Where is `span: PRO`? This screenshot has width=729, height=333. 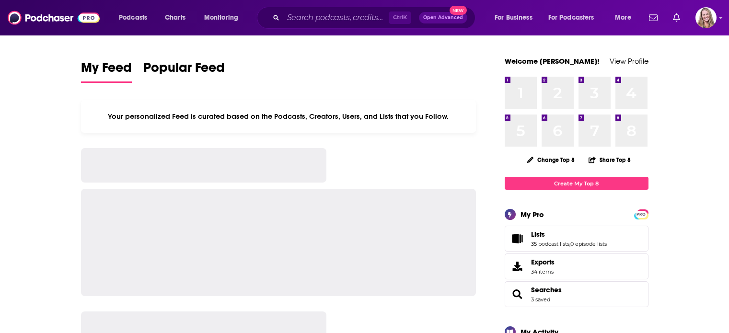
span: PRO is located at coordinates (642, 214).